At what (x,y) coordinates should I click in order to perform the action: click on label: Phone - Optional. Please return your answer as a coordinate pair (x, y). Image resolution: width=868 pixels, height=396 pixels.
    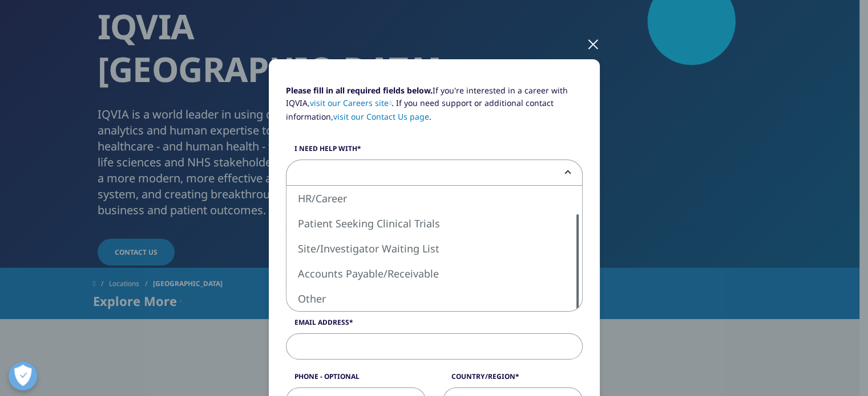
    Looking at the image, I should click on (355, 379).